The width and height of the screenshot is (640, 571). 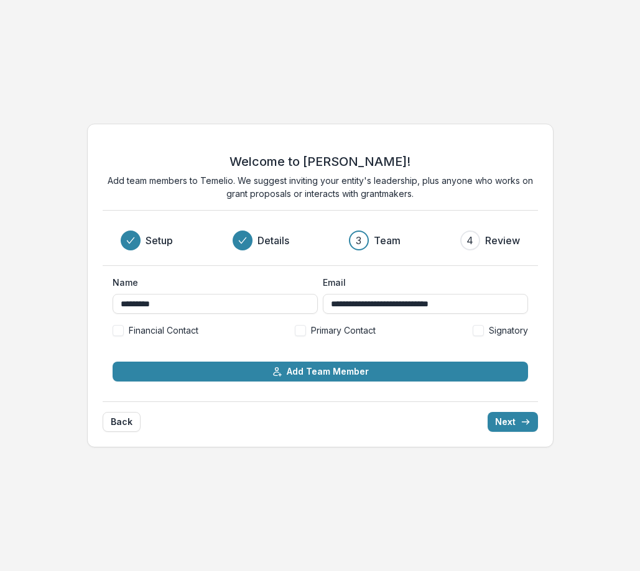 I want to click on h3: Details, so click(x=273, y=241).